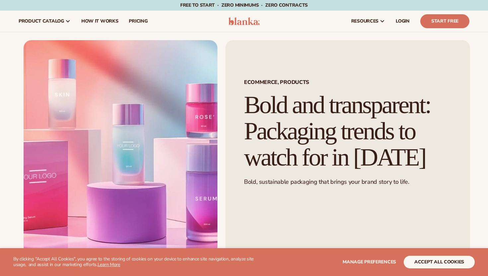 Image resolution: width=488 pixels, height=276 pixels. What do you see at coordinates (138, 21) in the screenshot?
I see `a: pricing` at bounding box center [138, 21].